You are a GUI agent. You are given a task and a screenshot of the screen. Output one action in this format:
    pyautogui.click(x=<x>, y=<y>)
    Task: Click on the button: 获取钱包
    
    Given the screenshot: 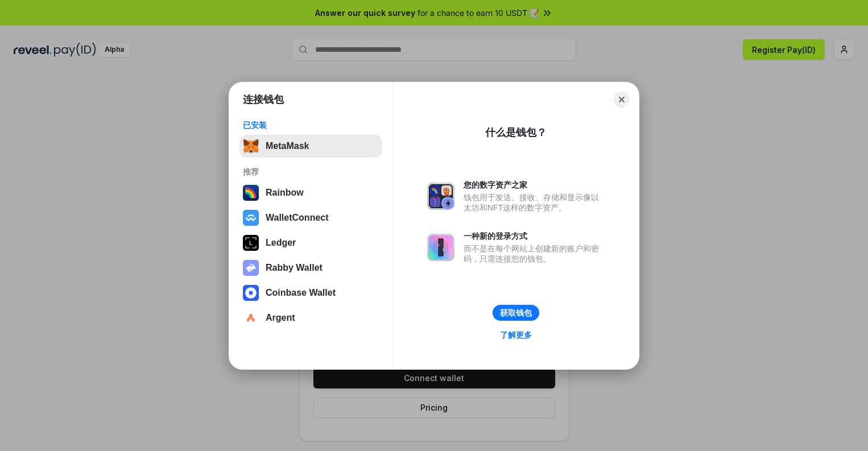 What is the action you would take?
    pyautogui.click(x=516, y=313)
    